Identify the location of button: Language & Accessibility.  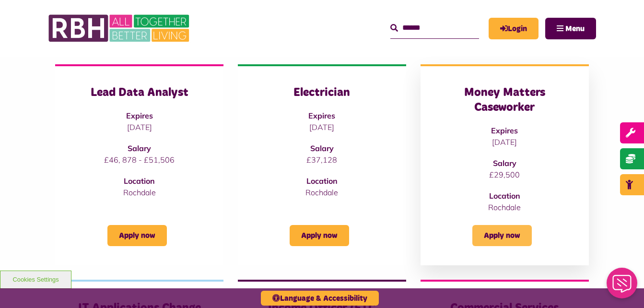
(320, 298).